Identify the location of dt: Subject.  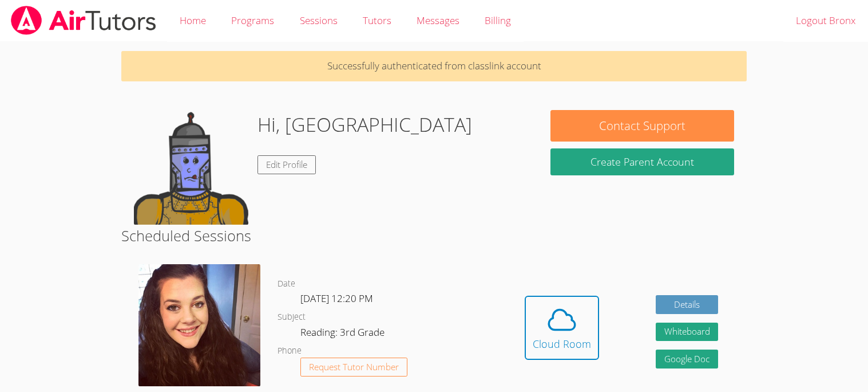
(291, 316).